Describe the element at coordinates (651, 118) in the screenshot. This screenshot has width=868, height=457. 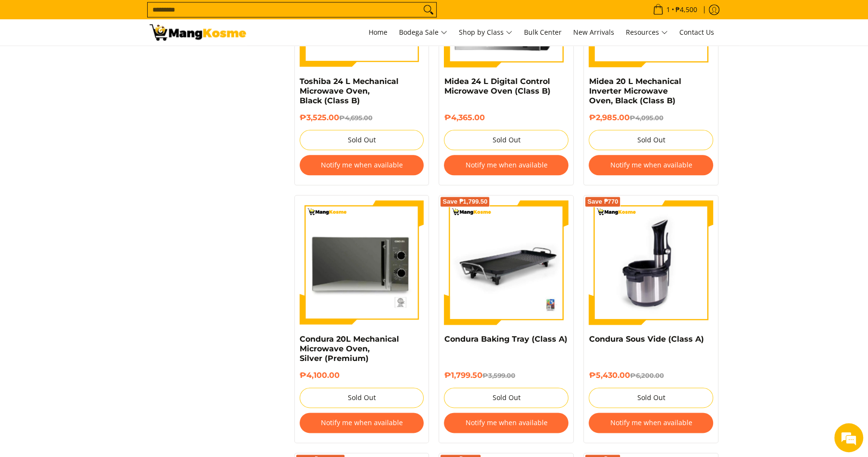
I see `h6: ₱2,985.00` at that location.